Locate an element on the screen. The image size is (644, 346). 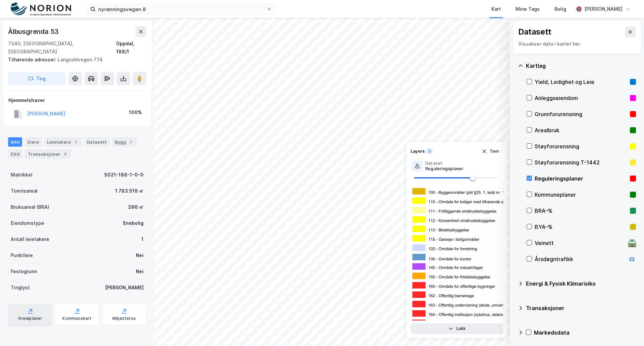
div: ESG is located at coordinates (15, 154).